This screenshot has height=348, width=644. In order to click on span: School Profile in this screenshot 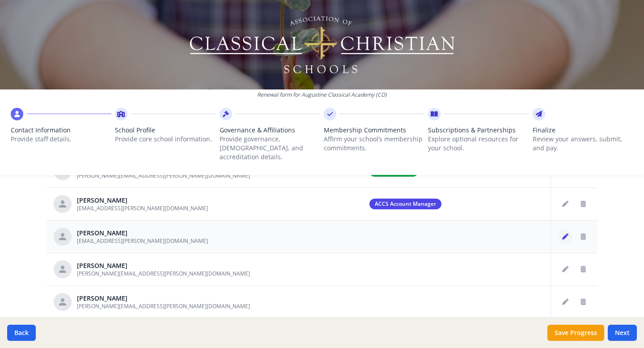, I will do `click(165, 131)`.